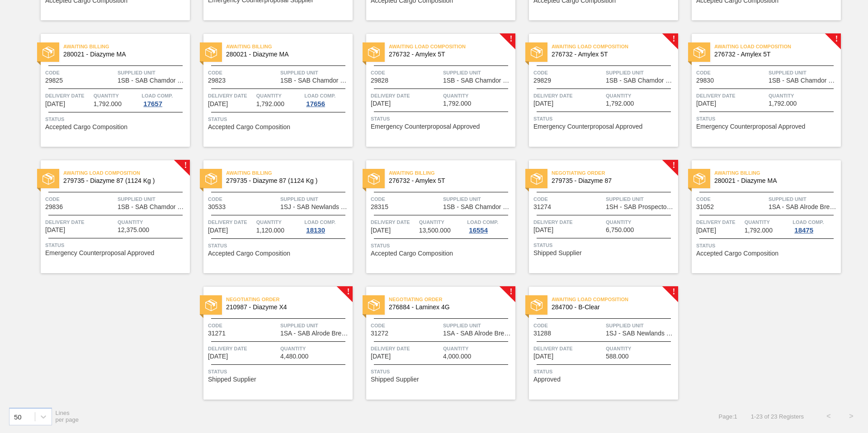  What do you see at coordinates (164, 99) in the screenshot?
I see `a: Load Comp.17657` at bounding box center [164, 99].